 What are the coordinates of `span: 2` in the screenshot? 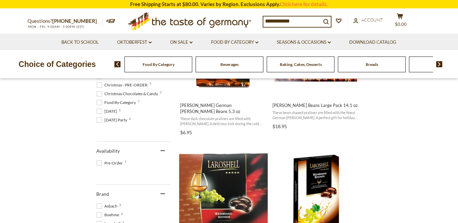 It's located at (122, 213).